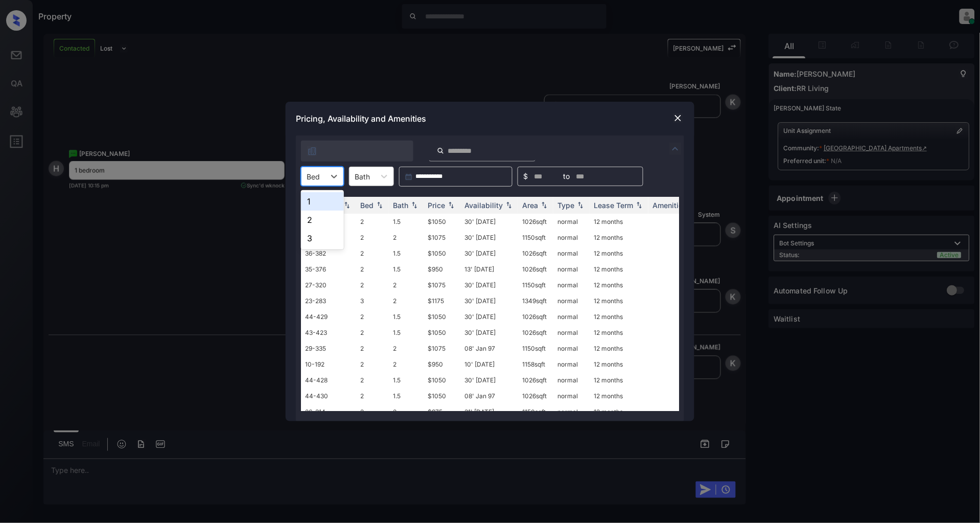  What do you see at coordinates (442, 412) in the screenshot?
I see `td: $975` at bounding box center [442, 412].